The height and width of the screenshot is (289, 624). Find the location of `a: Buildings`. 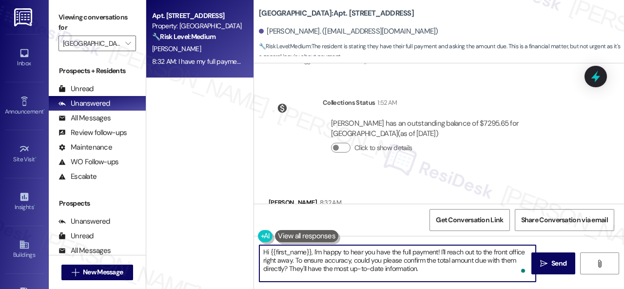

a: Buildings is located at coordinates (24, 249).